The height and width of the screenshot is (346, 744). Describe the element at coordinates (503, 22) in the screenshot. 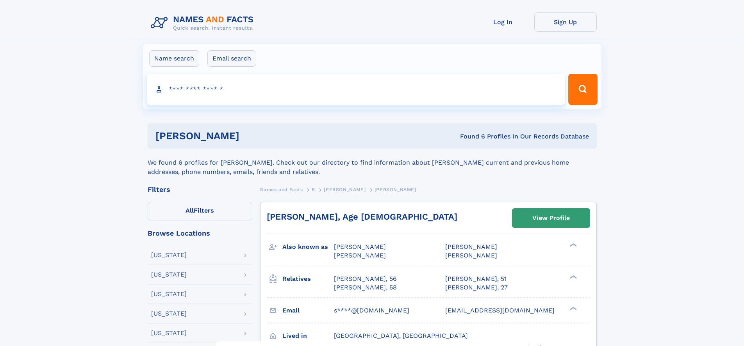

I see `a: Log In` at that location.